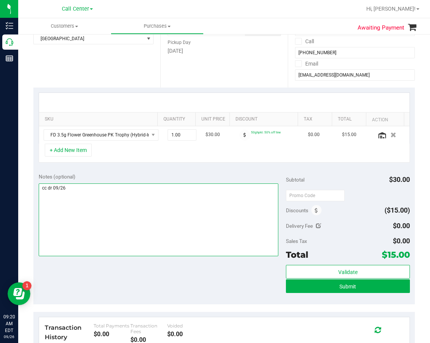  What do you see at coordinates (157, 26) in the screenshot?
I see `span: Purchases` at bounding box center [157, 26].